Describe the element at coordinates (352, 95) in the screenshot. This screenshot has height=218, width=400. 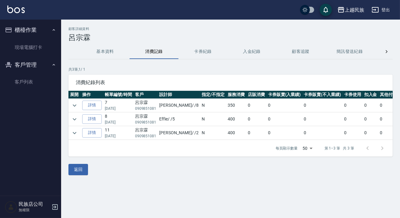
I see `th: 卡券使用` at that location.